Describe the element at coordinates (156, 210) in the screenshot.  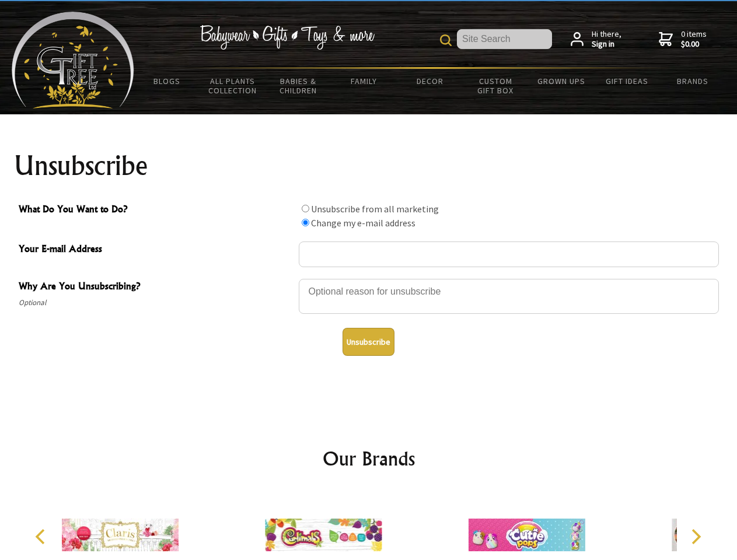
I see `span: What Do You Want to Do?` at that location.